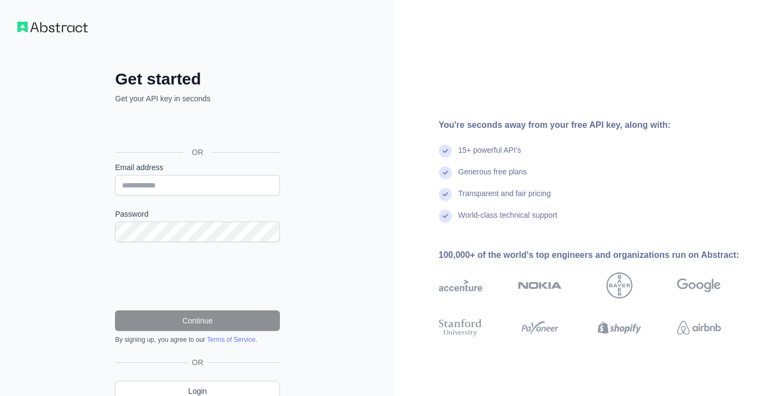 This screenshot has width=773, height=396. Describe the element at coordinates (504, 199) in the screenshot. I see `div: Transparent and fair pricing` at that location.